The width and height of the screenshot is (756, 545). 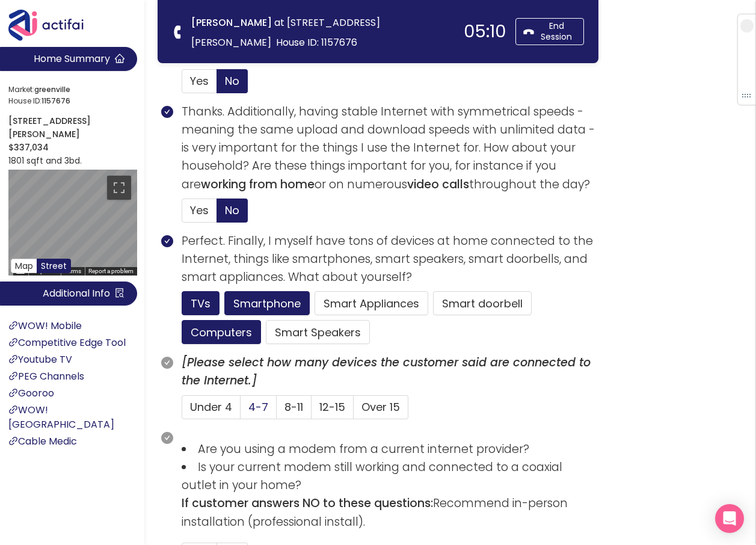 What do you see at coordinates (51, 26) in the screenshot?
I see `img: Actifai Logo` at bounding box center [51, 26].